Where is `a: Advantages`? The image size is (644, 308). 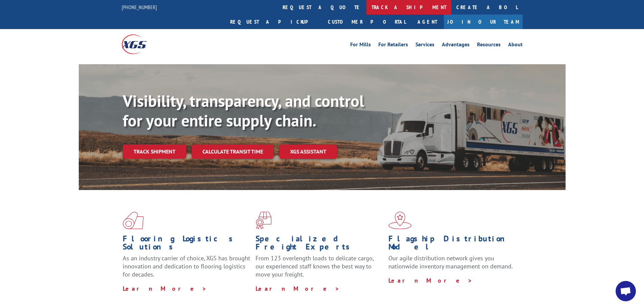 a: Advantages is located at coordinates (456, 45).